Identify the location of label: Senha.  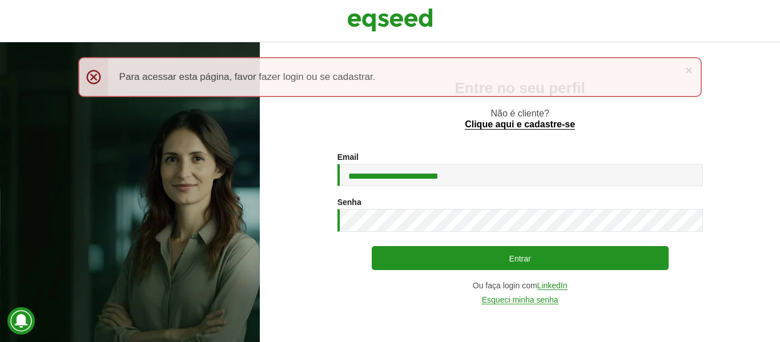
(350, 202).